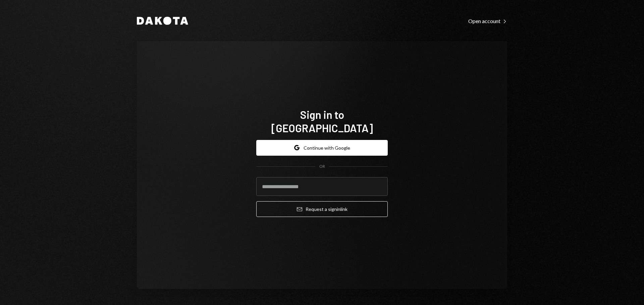  Describe the element at coordinates (488, 21) in the screenshot. I see `div: Open account` at that location.